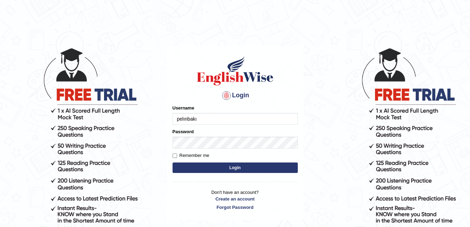  Describe the element at coordinates (183, 108) in the screenshot. I see `label: Username` at that location.